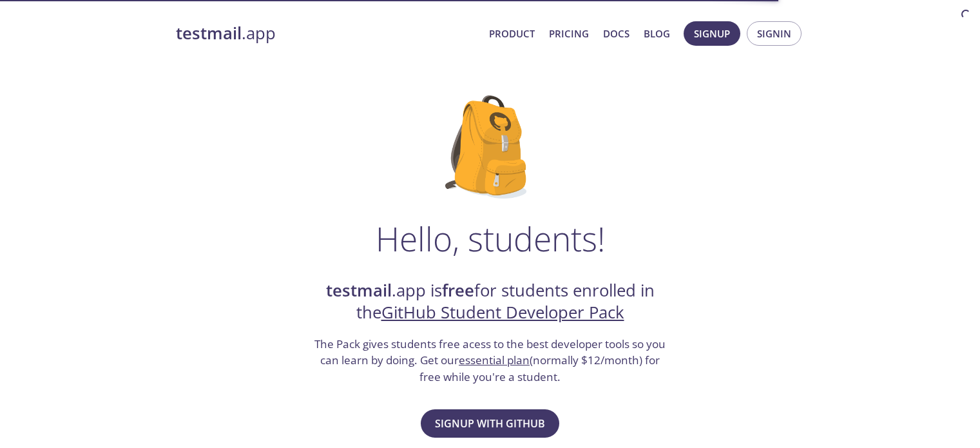 Image resolution: width=980 pixels, height=448 pixels. I want to click on a: testmail.app, so click(327, 33).